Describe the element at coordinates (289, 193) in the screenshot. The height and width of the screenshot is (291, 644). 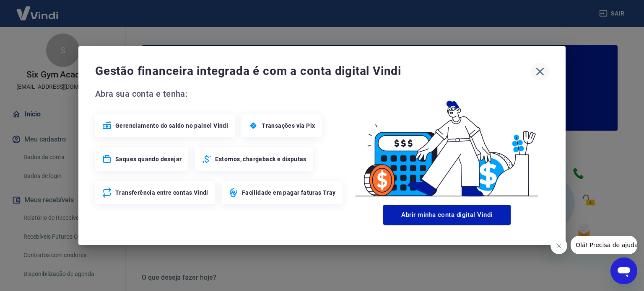
I see `span: Facilidade em pagar faturas Tray` at that location.